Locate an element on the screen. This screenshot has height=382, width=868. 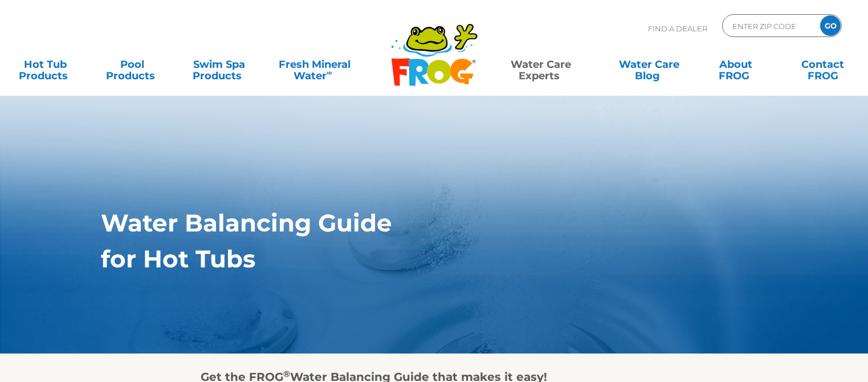
a: Swim SpaProducts is located at coordinates (219, 64).